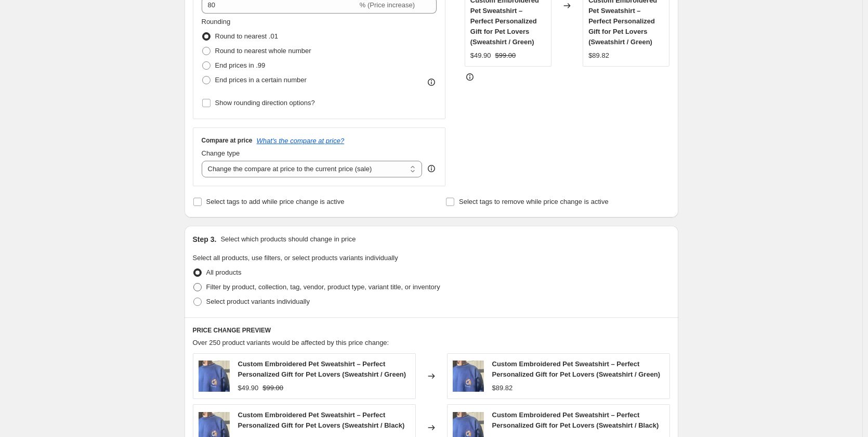 This screenshot has width=868, height=437. What do you see at coordinates (291, 343) in the screenshot?
I see `span: Over 250 product variants would be affected by this price change:` at bounding box center [291, 343].